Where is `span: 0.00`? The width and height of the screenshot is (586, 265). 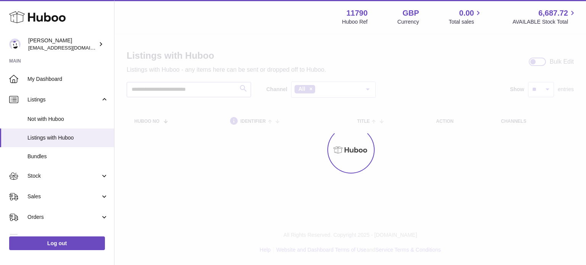 span: 0.00 is located at coordinates (467, 13).